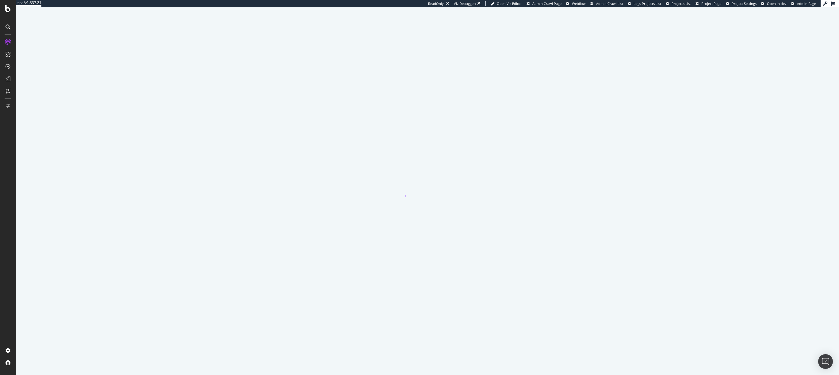 The height and width of the screenshot is (375, 839). Describe the element at coordinates (644, 4) in the screenshot. I see `a: Logs Projects List` at that location.